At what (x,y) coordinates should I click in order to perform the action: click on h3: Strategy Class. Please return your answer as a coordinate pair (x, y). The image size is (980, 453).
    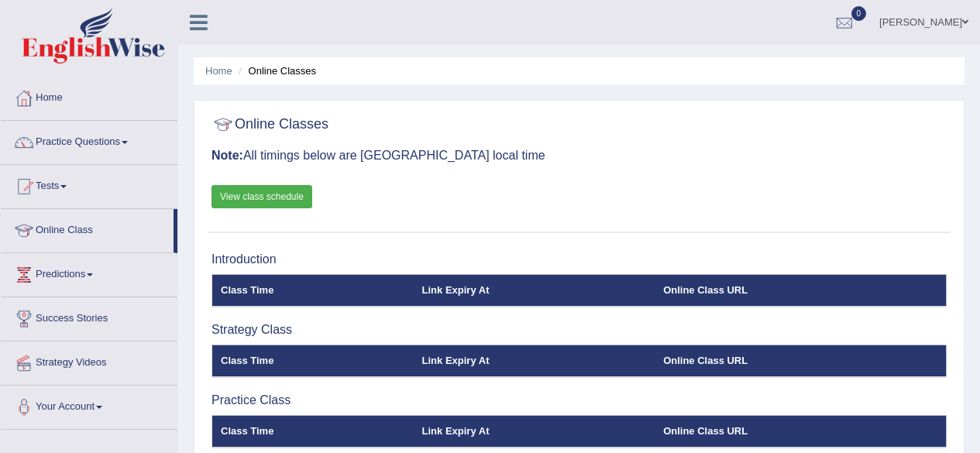
    Looking at the image, I should click on (579, 330).